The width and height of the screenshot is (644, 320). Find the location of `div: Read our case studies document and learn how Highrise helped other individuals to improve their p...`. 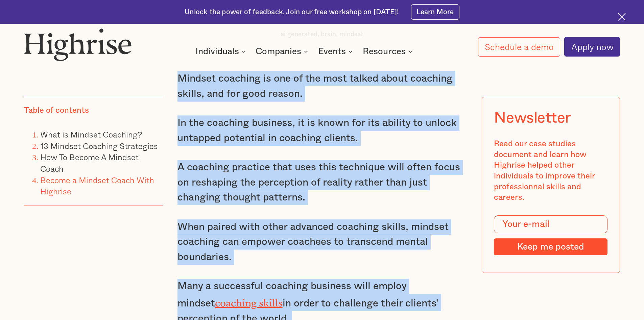

div: Read our case studies document and learn how Highrise helped other individuals to improve their p... is located at coordinates (551, 171).